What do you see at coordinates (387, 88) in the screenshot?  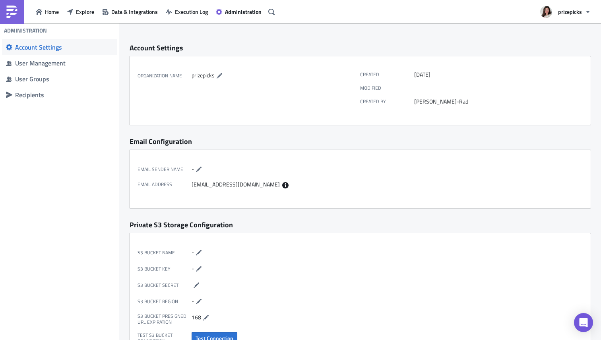 I see `label: Modified` at bounding box center [387, 88].